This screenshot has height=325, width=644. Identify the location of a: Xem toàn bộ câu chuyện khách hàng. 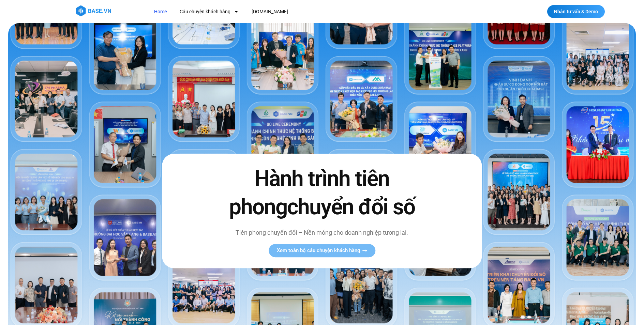
(322, 250).